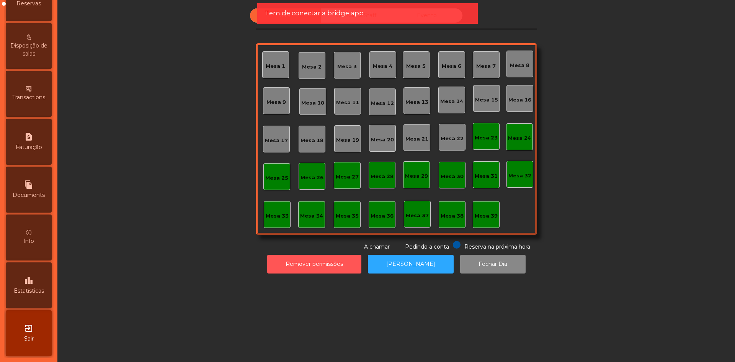  What do you see at coordinates (486, 138) in the screenshot?
I see `div: Mesa 23` at bounding box center [486, 138].